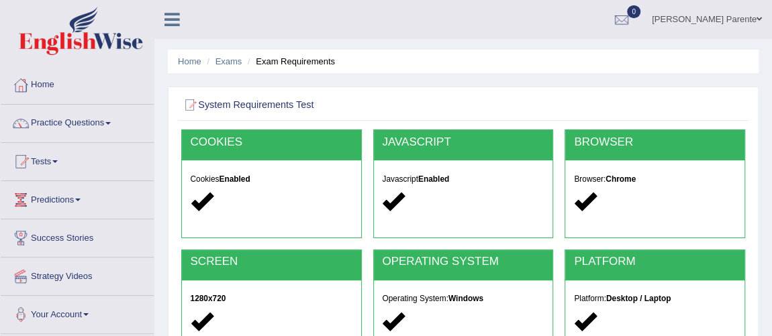 The image size is (772, 336). Describe the element at coordinates (77, 313) in the screenshot. I see `a: Your Account` at that location.